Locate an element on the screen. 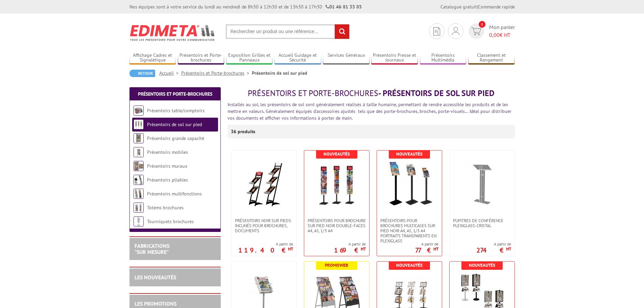 This screenshot has height=308, width=644. a: Exposition Grilles et Panneaux is located at coordinates (249, 58).